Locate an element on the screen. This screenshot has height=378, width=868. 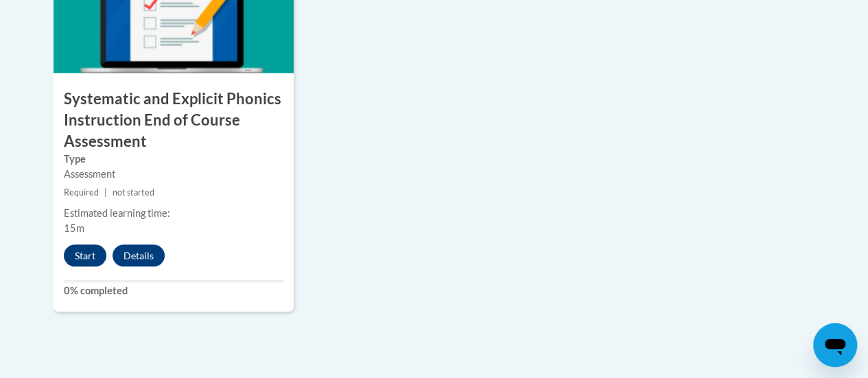
div: Estimated learning time: is located at coordinates (174, 213).